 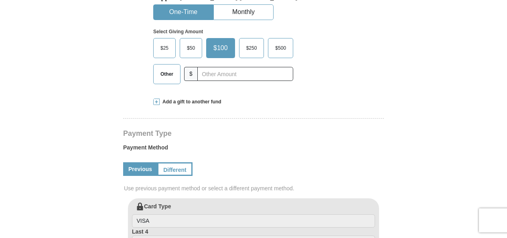 I want to click on span: $100, so click(x=221, y=48).